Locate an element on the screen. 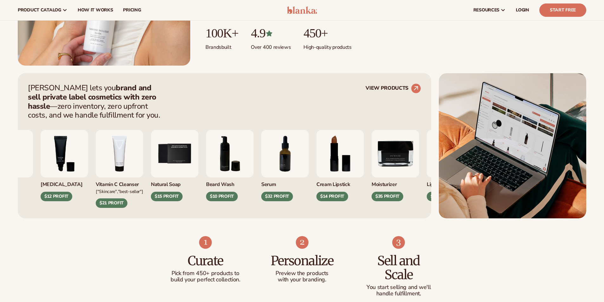  img: Collagen and retinol serum. is located at coordinates (285, 154).